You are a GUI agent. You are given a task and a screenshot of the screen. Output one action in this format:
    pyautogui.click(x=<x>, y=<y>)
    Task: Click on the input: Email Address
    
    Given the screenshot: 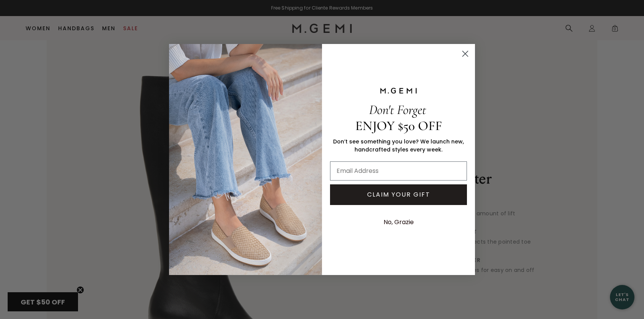 What is the action you would take?
    pyautogui.click(x=398, y=171)
    